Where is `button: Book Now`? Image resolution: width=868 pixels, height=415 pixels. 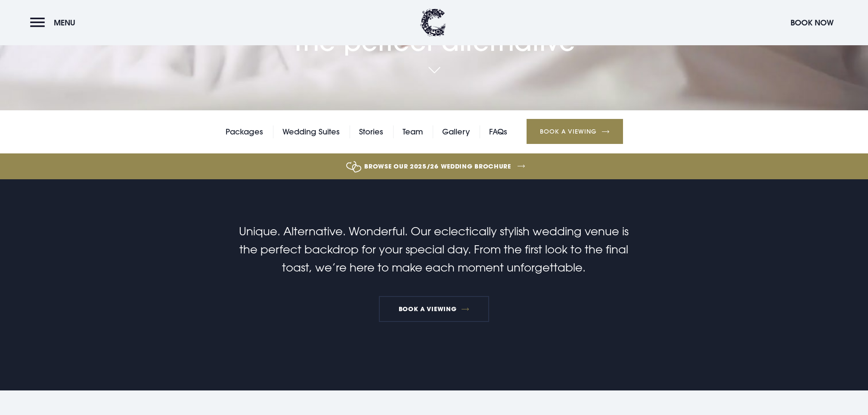 button: Book Now is located at coordinates (812, 22).